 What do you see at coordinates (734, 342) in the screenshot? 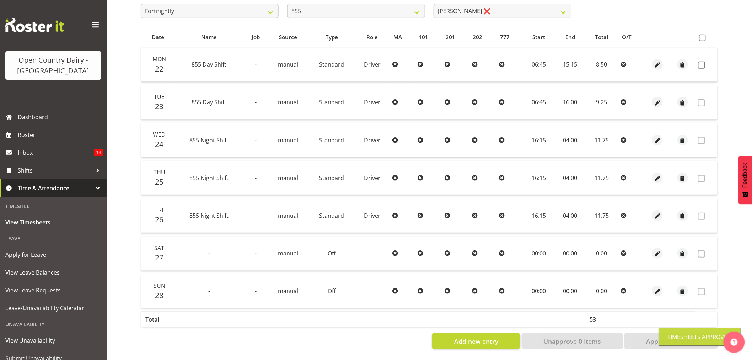
I see `img: help-xxl-2.png` at bounding box center [734, 342].